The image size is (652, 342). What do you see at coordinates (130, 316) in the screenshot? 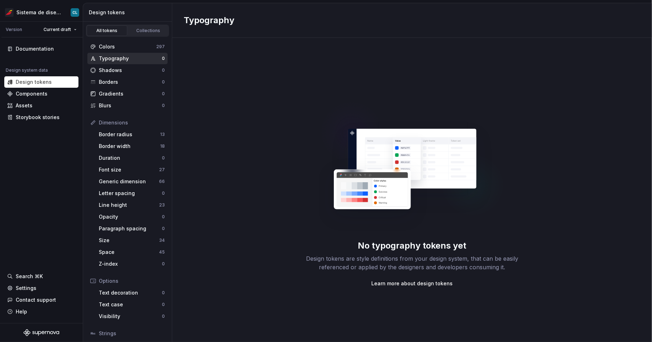
I see `div: Visibility` at bounding box center [130, 316].